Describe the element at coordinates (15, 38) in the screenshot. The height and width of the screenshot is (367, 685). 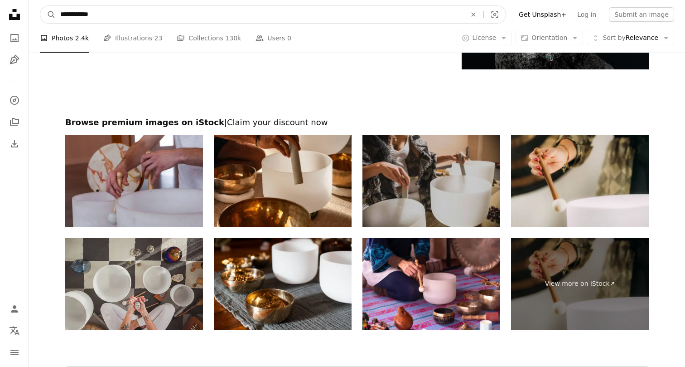
I see `a: Photos` at that location.